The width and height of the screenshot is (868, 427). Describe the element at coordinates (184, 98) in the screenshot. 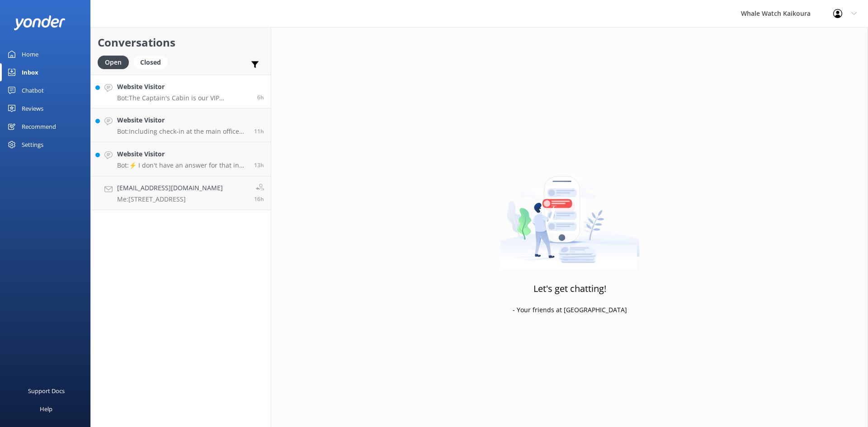

I see `p: Bot: The Captain's Cabin is our VIP experience located upstairs at the helm with the Captain. It ...` at that location.